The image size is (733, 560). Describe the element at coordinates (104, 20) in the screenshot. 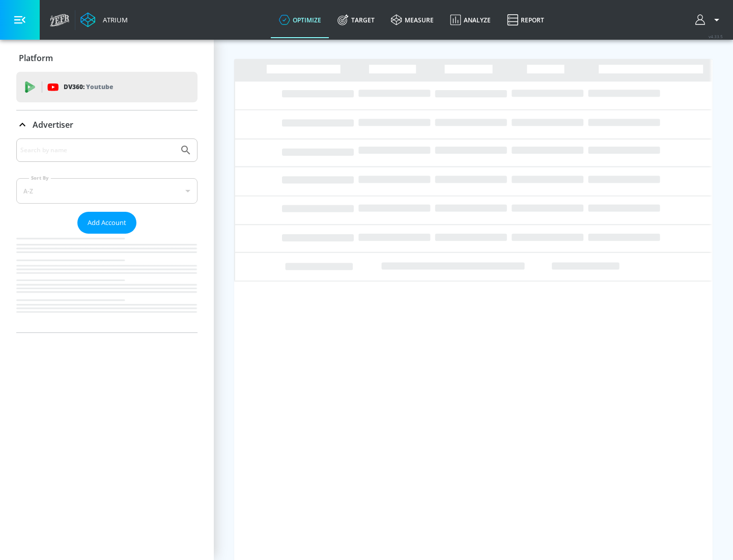

I see `a: Atrium` at that location.